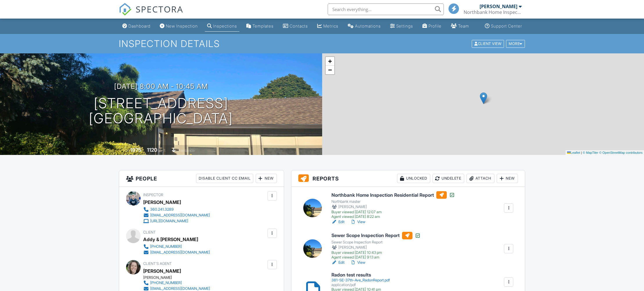  Describe the element at coordinates (481, 179) in the screenshot. I see `div: Attach` at that location.